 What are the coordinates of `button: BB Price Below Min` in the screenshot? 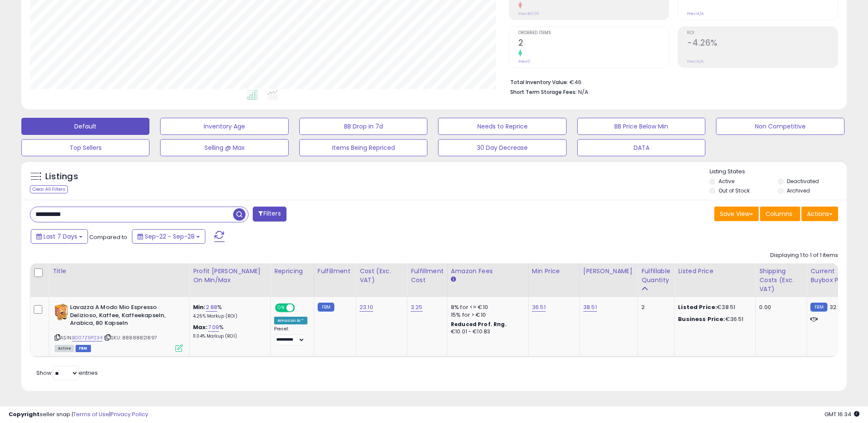 It's located at (642, 126).